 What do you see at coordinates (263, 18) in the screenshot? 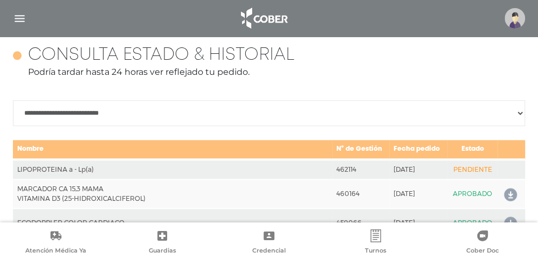
I see `img: logo_cober_home-white.png` at bounding box center [263, 18].